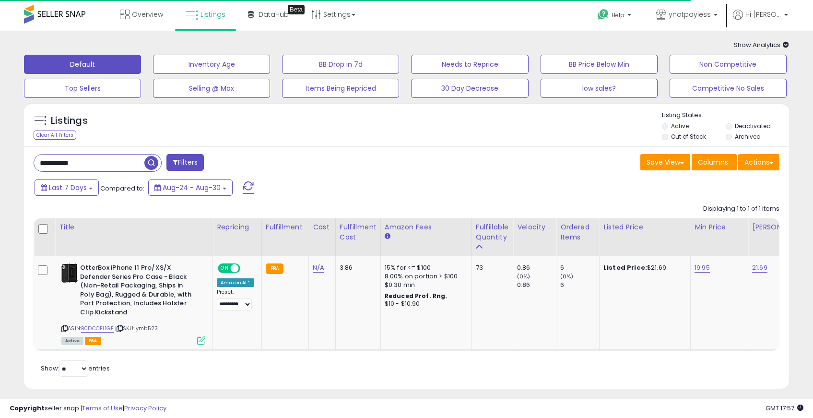  Describe the element at coordinates (136, 328) in the screenshot. I see `span: | SKU: ymb523` at that location.